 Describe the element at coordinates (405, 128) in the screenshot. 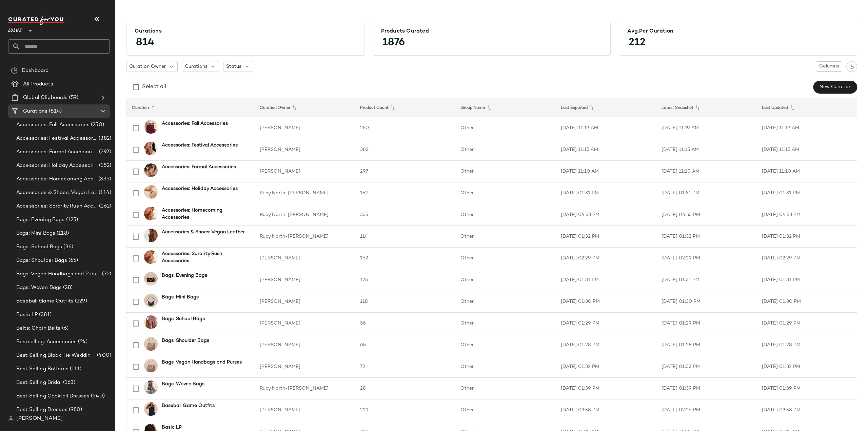

I see `td: 250` at that location.